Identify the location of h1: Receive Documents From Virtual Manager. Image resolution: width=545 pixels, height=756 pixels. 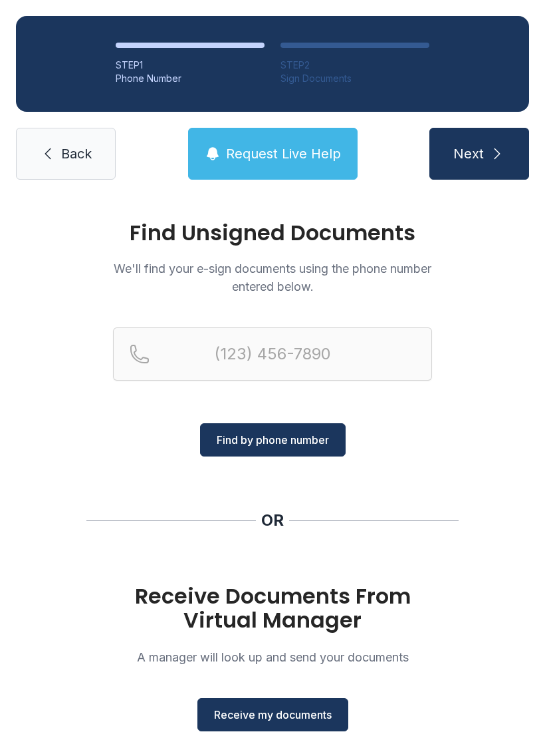
(272, 608).